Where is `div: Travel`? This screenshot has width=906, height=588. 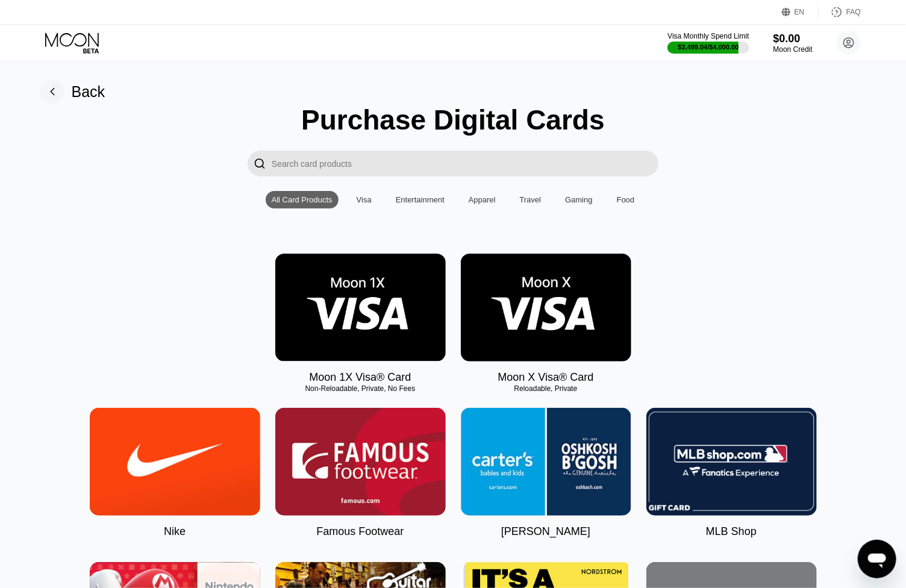
div: Travel is located at coordinates (531, 199).